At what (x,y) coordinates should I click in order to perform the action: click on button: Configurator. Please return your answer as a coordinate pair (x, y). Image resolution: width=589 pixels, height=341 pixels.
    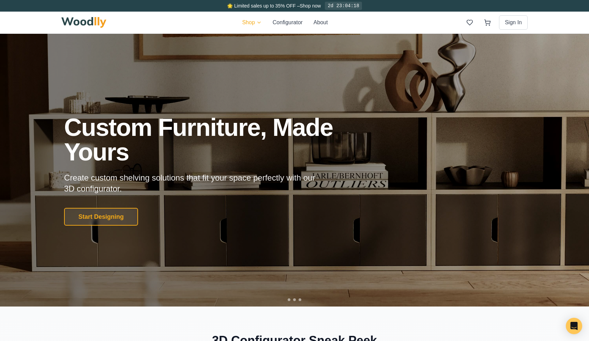
    Looking at the image, I should click on (288, 23).